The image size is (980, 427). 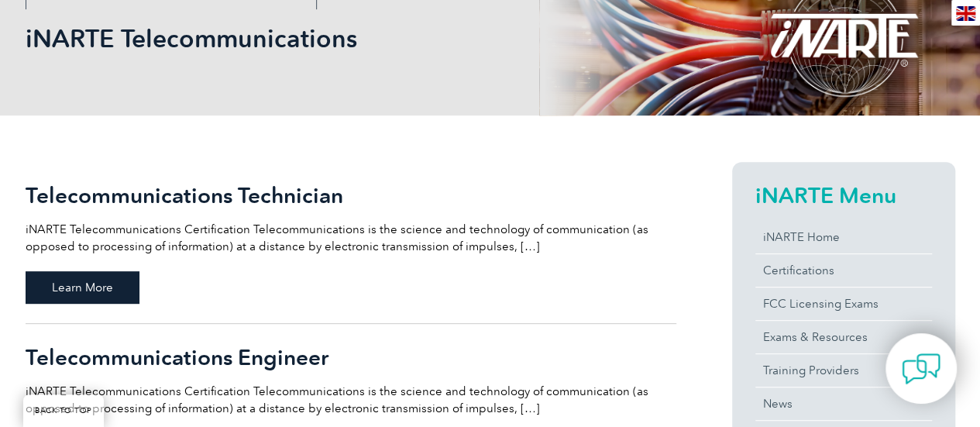 What do you see at coordinates (64, 411) in the screenshot?
I see `a: BACK TO TOP` at bounding box center [64, 411].